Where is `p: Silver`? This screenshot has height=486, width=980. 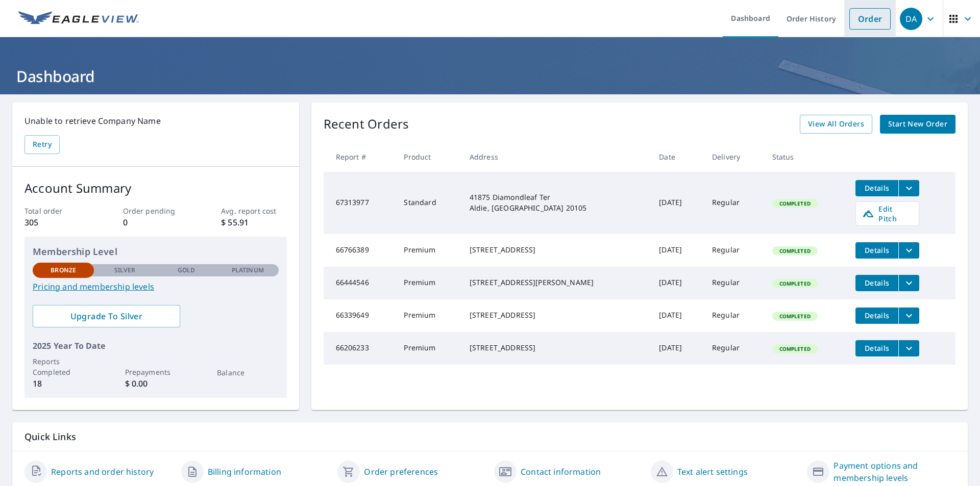 p: Silver is located at coordinates (125, 270).